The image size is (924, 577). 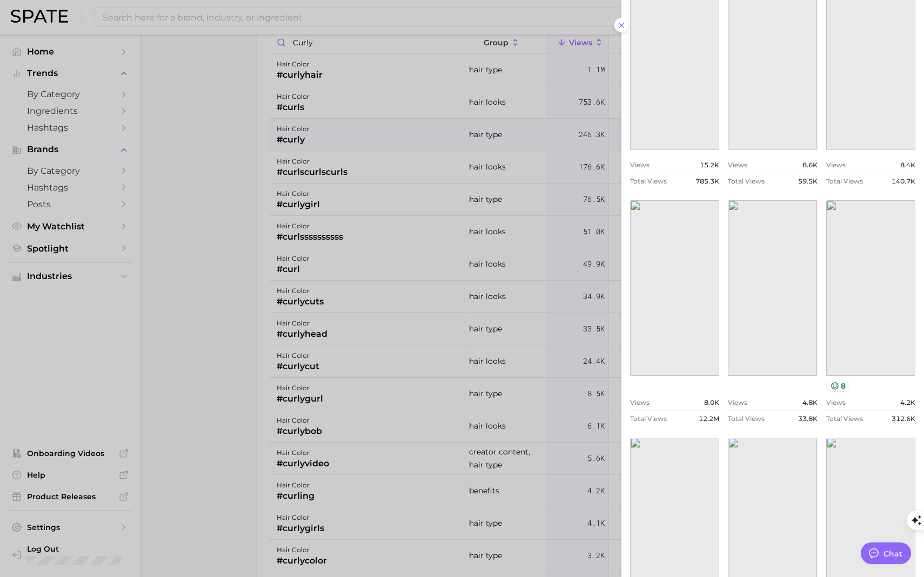 What do you see at coordinates (712, 402) in the screenshot?
I see `span: 8.0k` at bounding box center [712, 402].